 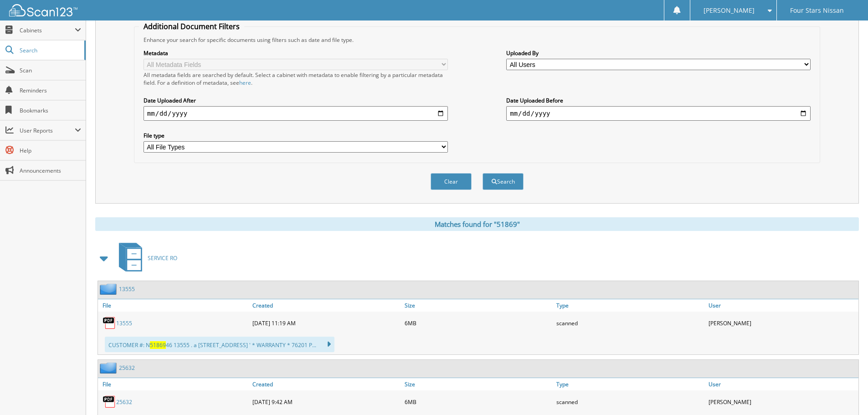 I want to click on span: Help, so click(x=50, y=150).